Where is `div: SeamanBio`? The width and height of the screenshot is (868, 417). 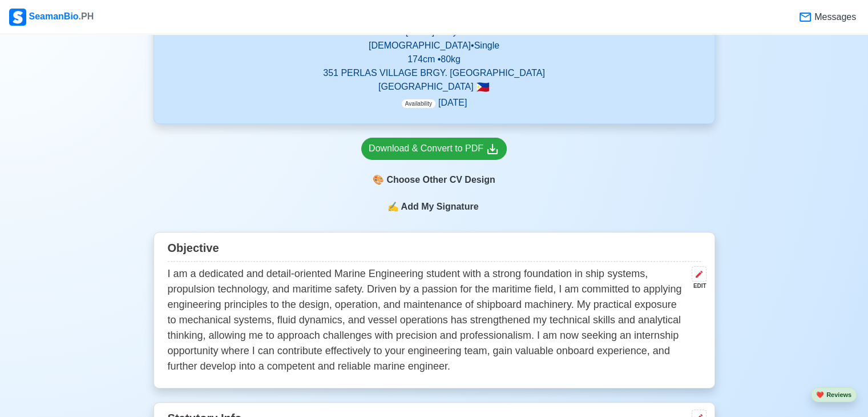
div: SeamanBio is located at coordinates (51, 17).